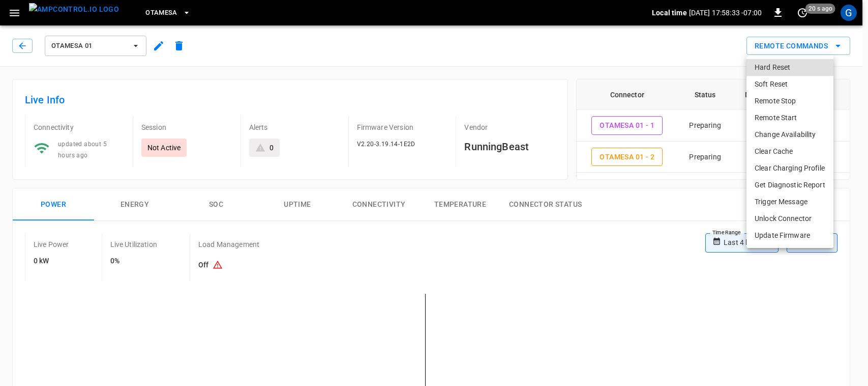 The image size is (868, 386). What do you see at coordinates (790, 151) in the screenshot?
I see `li: Clear Cache` at bounding box center [790, 151].